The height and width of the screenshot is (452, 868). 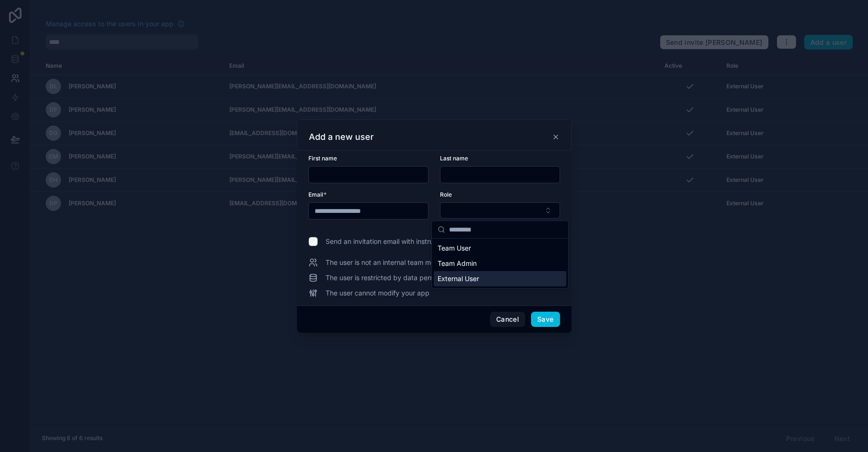 What do you see at coordinates (388, 262) in the screenshot?
I see `span: The user is not an internal team member` at bounding box center [388, 262].